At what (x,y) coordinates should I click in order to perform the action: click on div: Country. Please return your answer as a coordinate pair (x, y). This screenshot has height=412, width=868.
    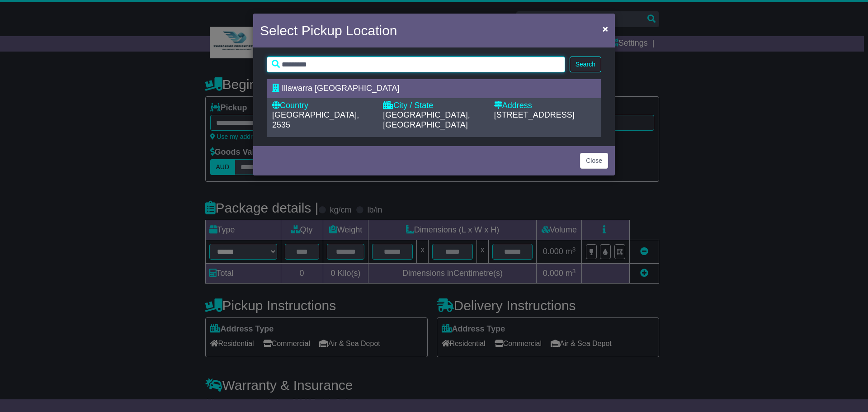
    Looking at the image, I should click on (322, 106).